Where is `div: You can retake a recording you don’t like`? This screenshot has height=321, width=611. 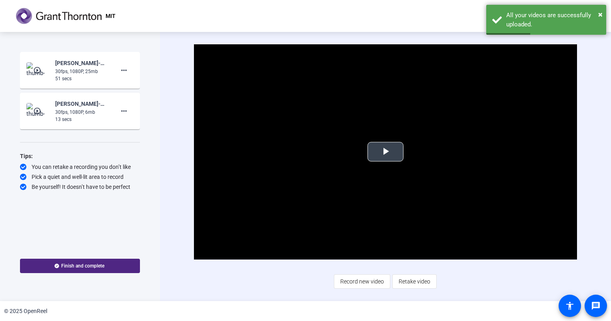 div: You can retake a recording you don’t like is located at coordinates (80, 167).